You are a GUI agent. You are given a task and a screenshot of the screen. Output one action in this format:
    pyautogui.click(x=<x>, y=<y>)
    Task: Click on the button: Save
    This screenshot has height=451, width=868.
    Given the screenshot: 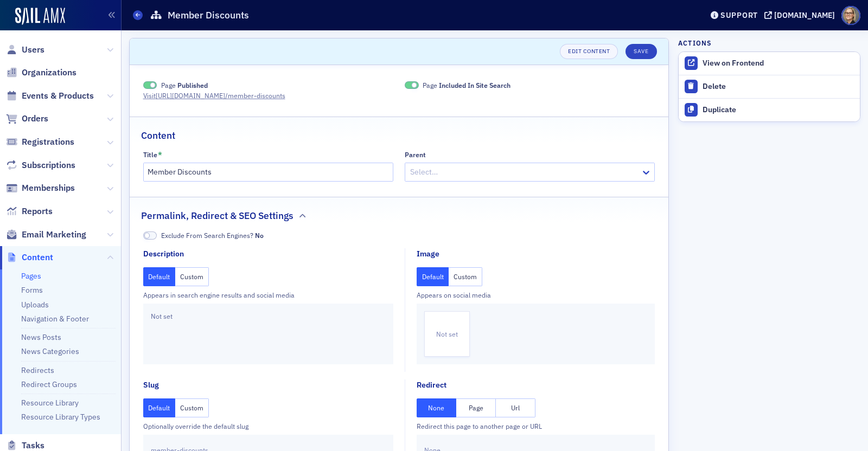 What is the action you would take?
    pyautogui.click(x=640, y=51)
    